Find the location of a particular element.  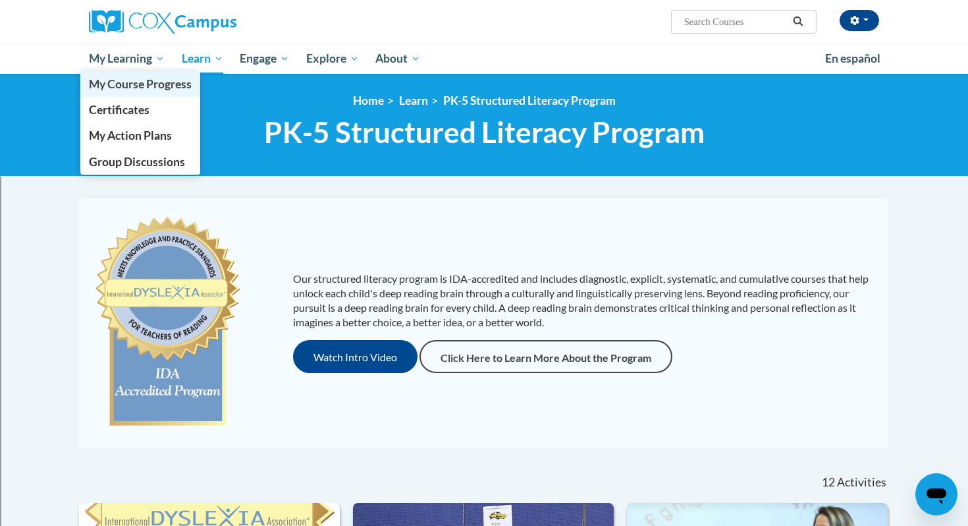

span: My Course Progress is located at coordinates (140, 84).